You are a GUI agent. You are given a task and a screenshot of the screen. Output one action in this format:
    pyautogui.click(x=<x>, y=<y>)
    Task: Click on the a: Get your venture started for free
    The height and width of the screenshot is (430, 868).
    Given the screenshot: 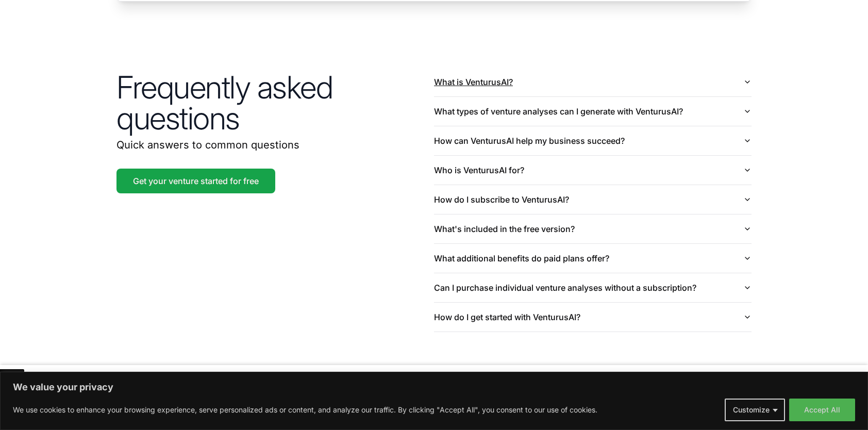 What is the action you would take?
    pyautogui.click(x=196, y=181)
    